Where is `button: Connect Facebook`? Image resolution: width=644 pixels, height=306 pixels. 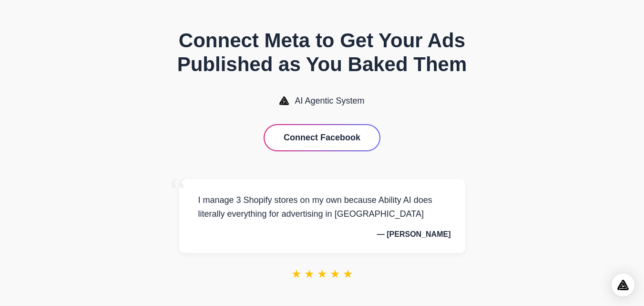 button: Connect Facebook is located at coordinates (322, 138).